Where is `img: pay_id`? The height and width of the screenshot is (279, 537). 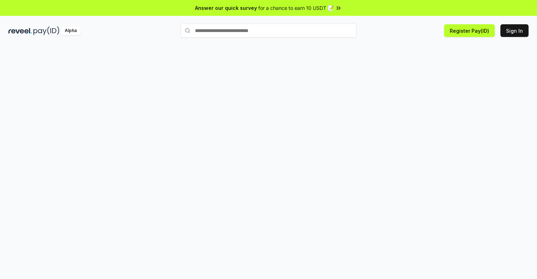
img: pay_id is located at coordinates (46, 31).